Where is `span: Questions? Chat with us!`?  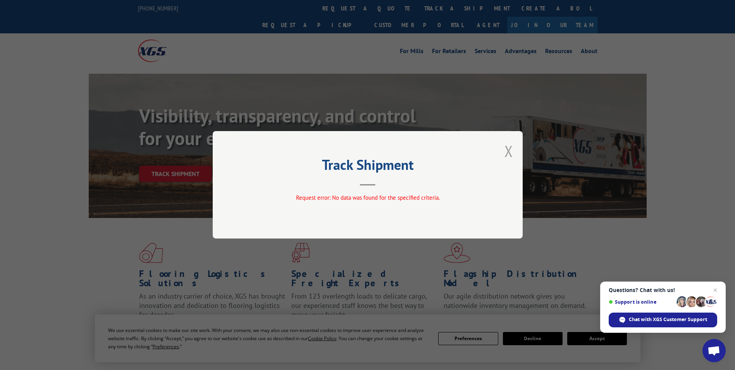 span: Questions? Chat with us! is located at coordinates (663, 290).